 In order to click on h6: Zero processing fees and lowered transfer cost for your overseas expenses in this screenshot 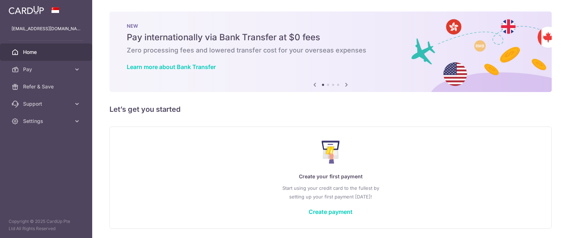, I will do `click(330, 50)`.